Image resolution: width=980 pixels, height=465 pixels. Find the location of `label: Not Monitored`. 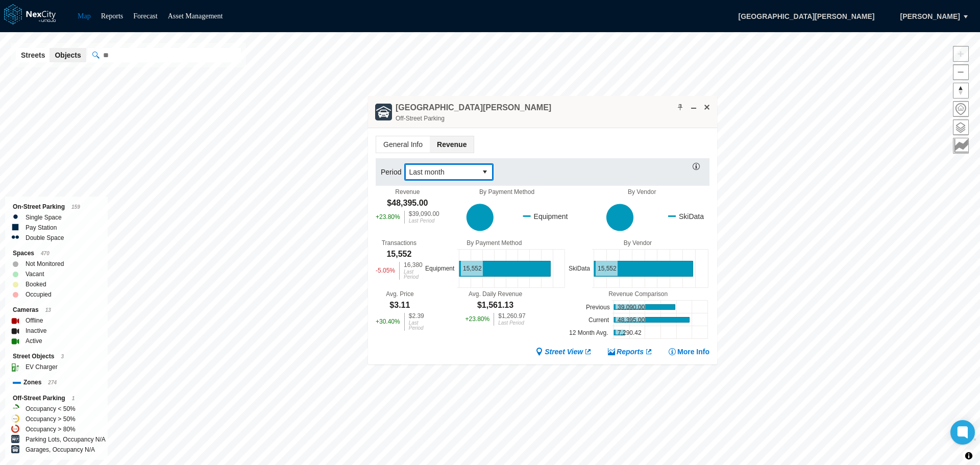

label: Not Monitored is located at coordinates (45, 264).